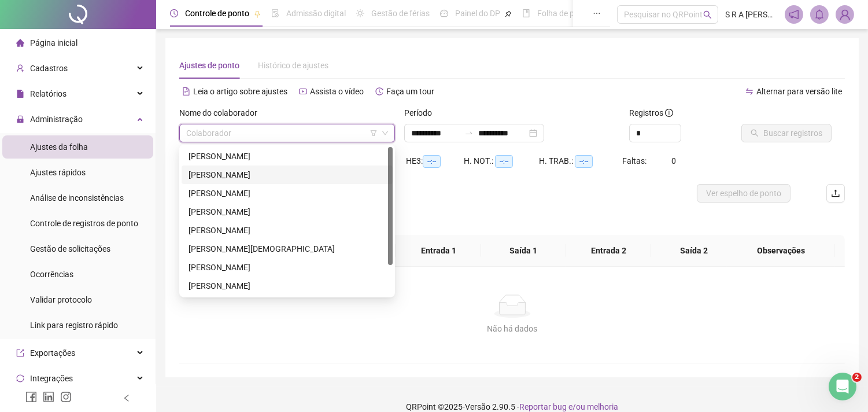  I want to click on span: file-text, so click(186, 91).